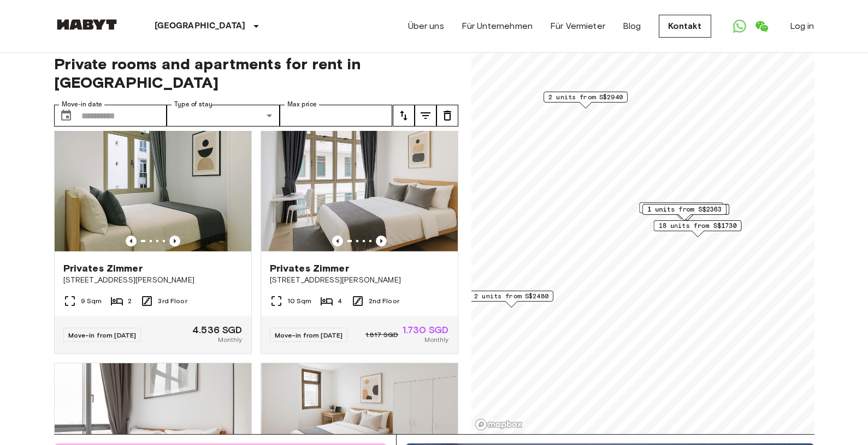 This screenshot has width=868, height=445. What do you see at coordinates (130, 301) in the screenshot?
I see `span: 2` at bounding box center [130, 301].